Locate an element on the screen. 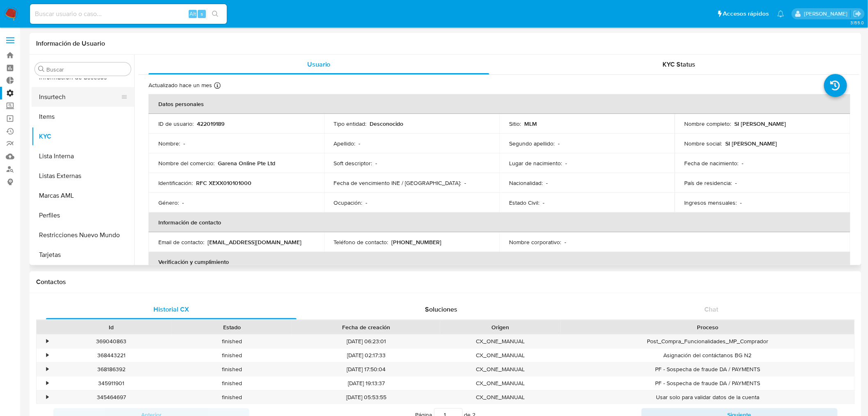  th: Información de contacto is located at coordinates (499, 222).